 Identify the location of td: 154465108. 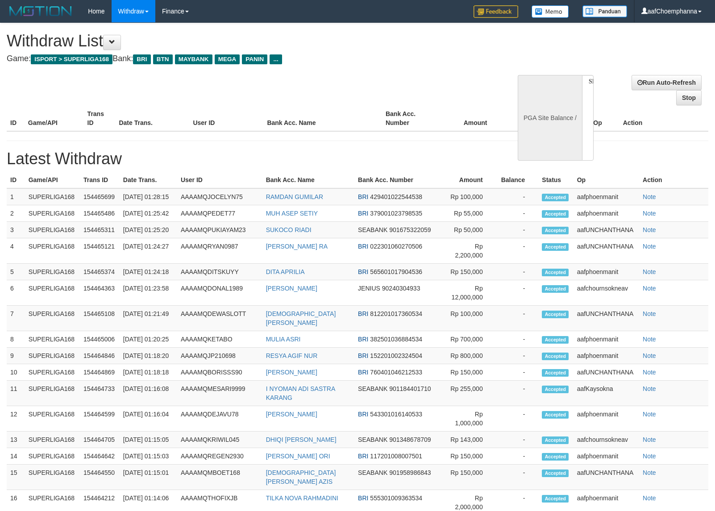
(99, 318).